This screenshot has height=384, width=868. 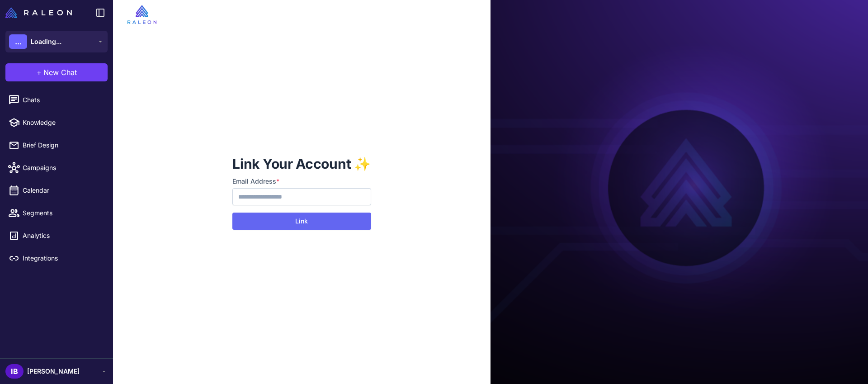 What do you see at coordinates (56, 190) in the screenshot?
I see `a: Calendar` at bounding box center [56, 190].